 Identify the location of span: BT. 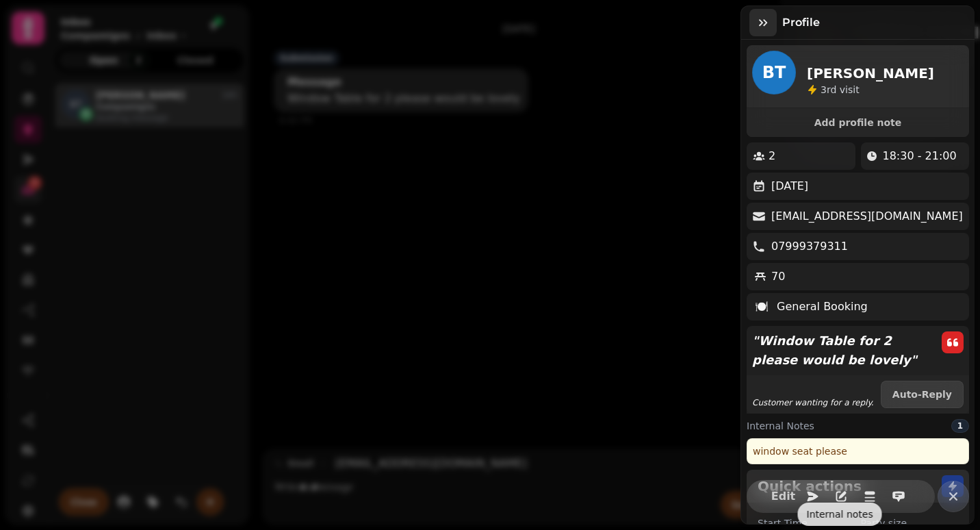
(774, 73).